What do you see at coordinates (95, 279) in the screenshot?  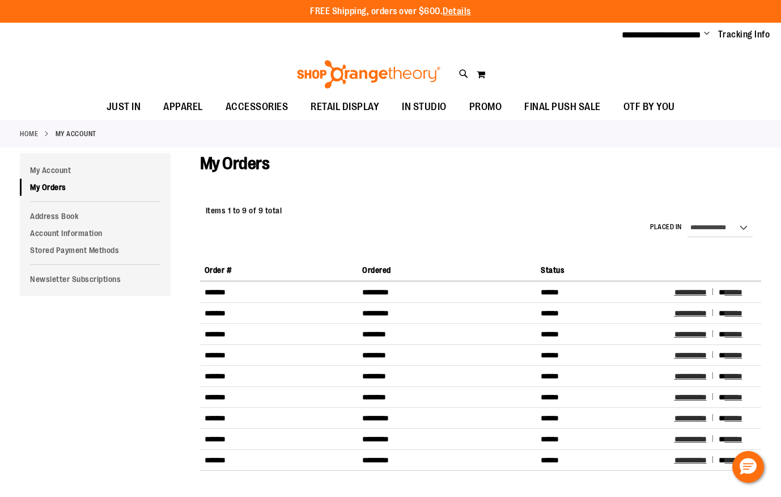 I see `a: Newsletter Subscriptions` at bounding box center [95, 279].